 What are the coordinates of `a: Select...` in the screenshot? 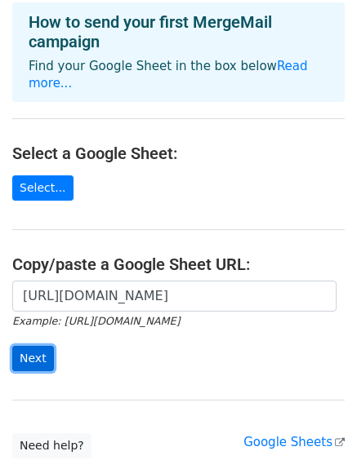 It's located at (42, 188).